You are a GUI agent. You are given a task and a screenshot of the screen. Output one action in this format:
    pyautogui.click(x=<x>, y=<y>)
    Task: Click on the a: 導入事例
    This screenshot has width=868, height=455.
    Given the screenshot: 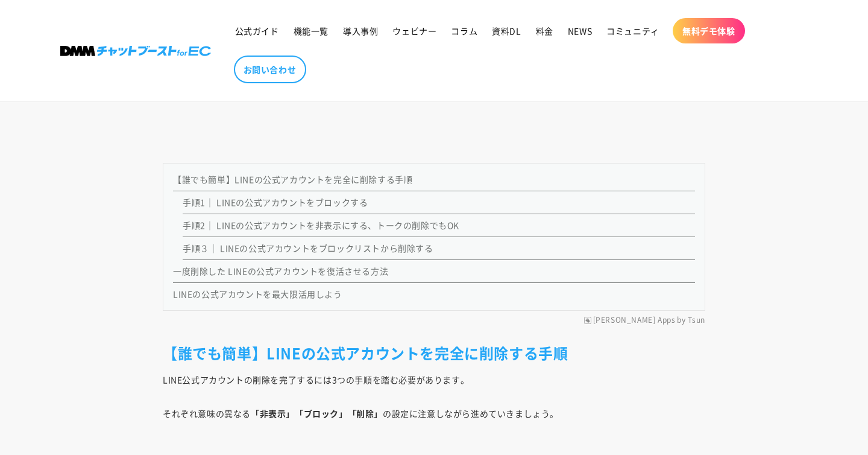 What is the action you would take?
    pyautogui.click(x=361, y=30)
    